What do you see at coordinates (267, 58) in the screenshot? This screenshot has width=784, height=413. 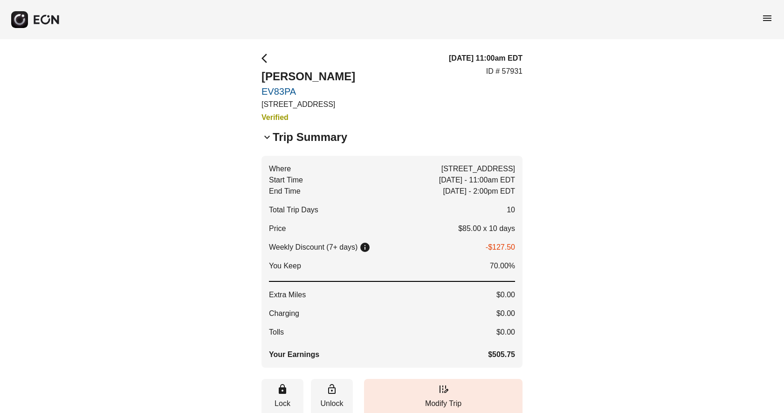 I see `span: arrow_back_ios` at bounding box center [267, 58].